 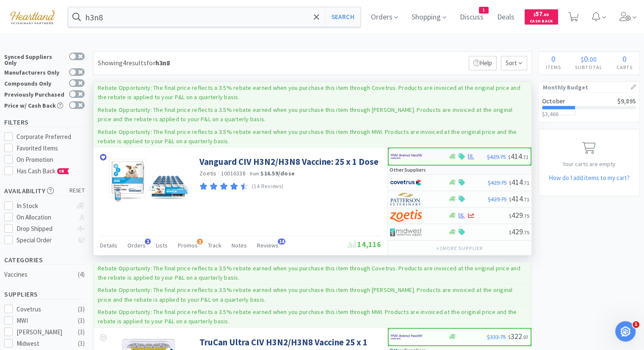 What do you see at coordinates (505, 17) in the screenshot?
I see `a: Deals` at bounding box center [505, 17].